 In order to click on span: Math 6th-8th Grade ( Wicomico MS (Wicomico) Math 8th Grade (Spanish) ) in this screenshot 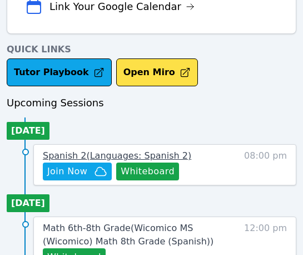, I will do `click(128, 234)`.